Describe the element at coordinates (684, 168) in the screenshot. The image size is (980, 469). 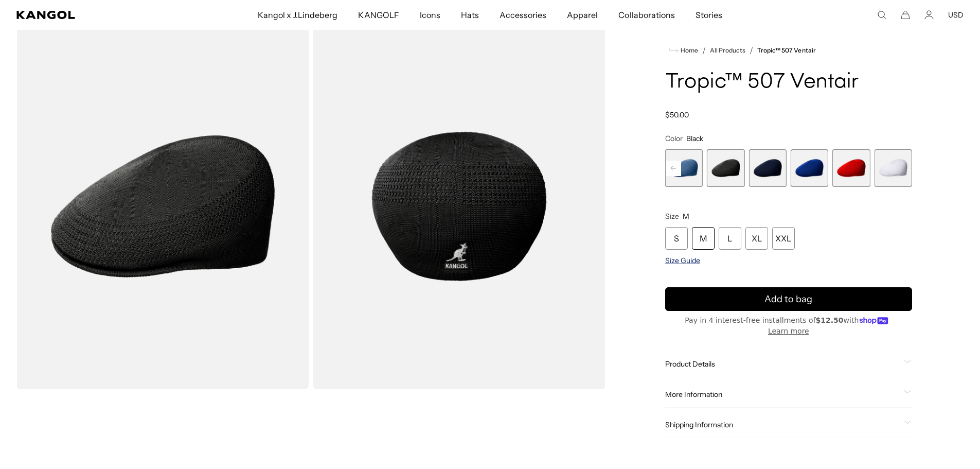
I see `label: DENIM BLUE` at that location.